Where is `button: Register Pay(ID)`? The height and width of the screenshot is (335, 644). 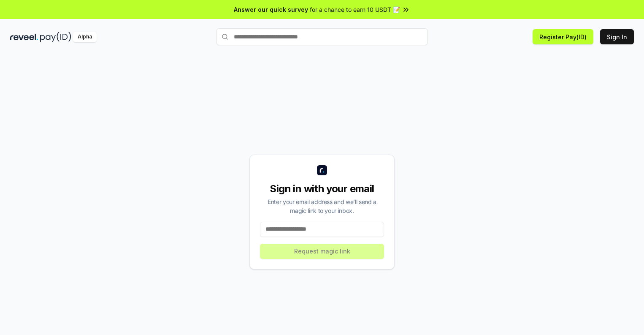 button: Register Pay(ID) is located at coordinates (563, 37).